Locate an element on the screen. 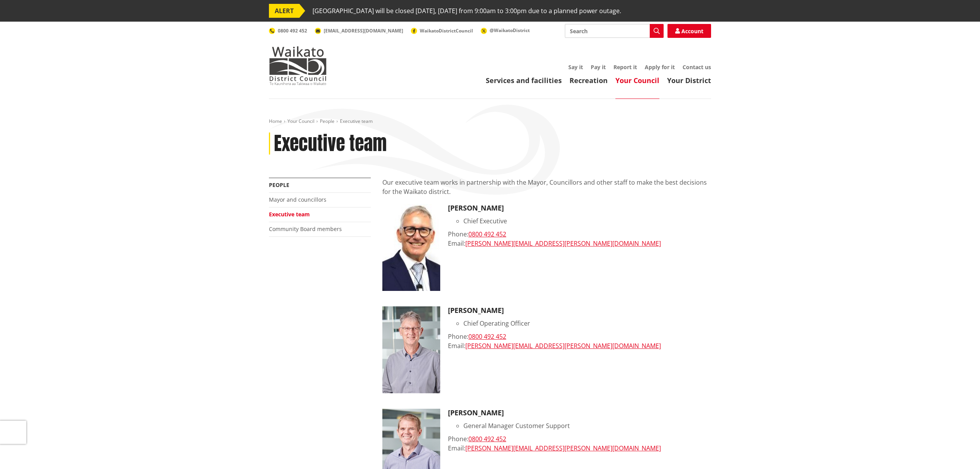 The height and width of the screenshot is (469, 980). a: @WaikatoDistrict is located at coordinates (505, 30).